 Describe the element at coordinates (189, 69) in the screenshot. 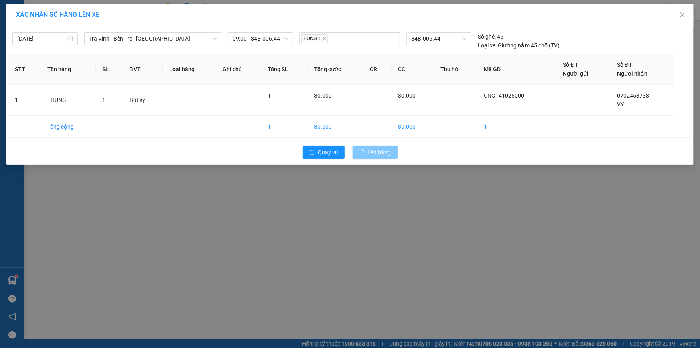

I see `th: Loại hàng` at that location.